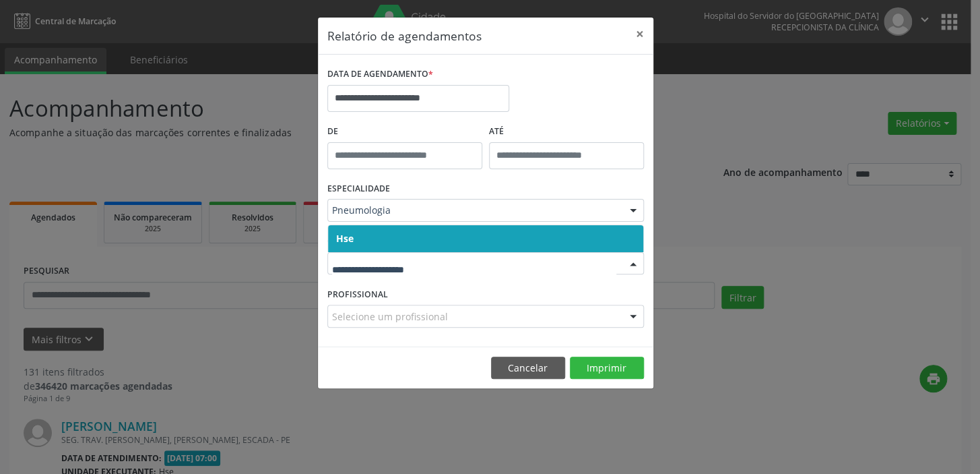 This screenshot has width=980, height=474. What do you see at coordinates (607, 368) in the screenshot?
I see `button: Imprimir` at bounding box center [607, 368].